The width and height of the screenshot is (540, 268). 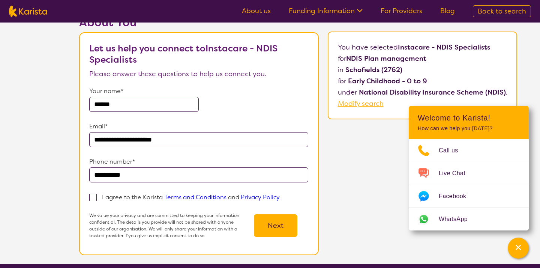 I want to click on p: Your name*, so click(x=199, y=91).